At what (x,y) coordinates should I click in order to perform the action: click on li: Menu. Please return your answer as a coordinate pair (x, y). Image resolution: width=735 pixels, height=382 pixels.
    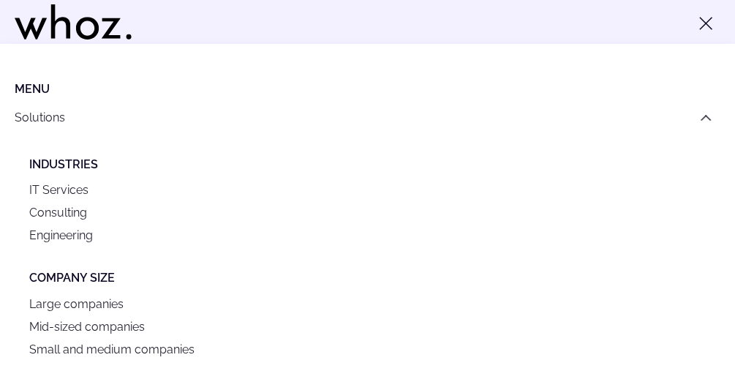
    Looking at the image, I should click on (367, 88).